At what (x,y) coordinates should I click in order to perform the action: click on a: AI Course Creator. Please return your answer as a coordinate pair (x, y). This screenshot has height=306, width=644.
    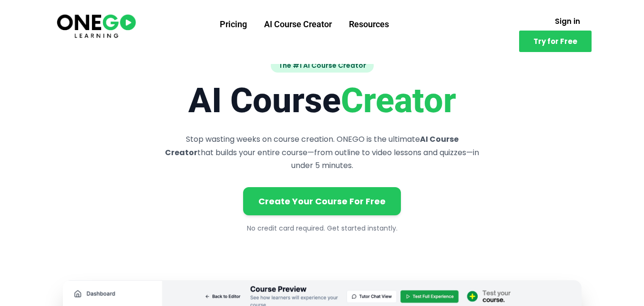
    Looking at the image, I should click on (298, 25).